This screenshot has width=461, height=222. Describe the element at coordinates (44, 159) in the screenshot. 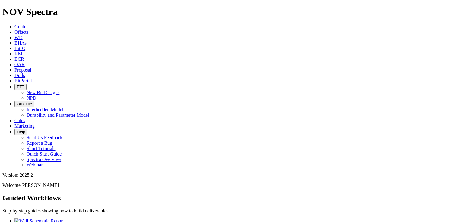

I see `a: Spectra Overview` at that location.